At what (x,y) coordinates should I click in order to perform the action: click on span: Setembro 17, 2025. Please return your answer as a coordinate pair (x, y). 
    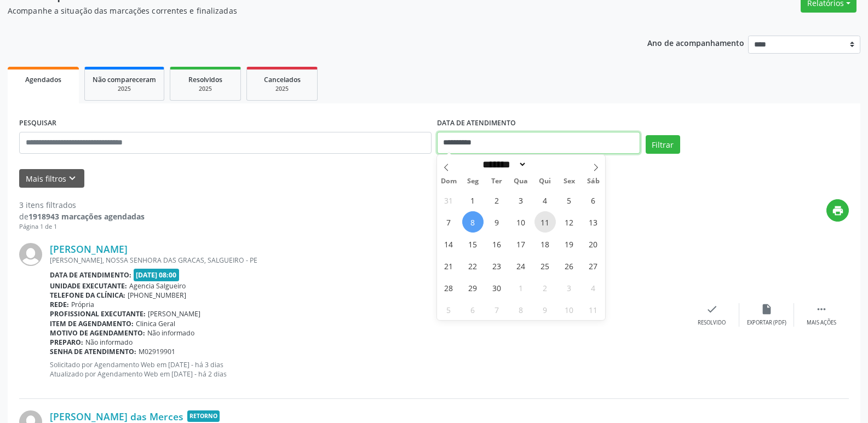
    Looking at the image, I should click on (521, 244).